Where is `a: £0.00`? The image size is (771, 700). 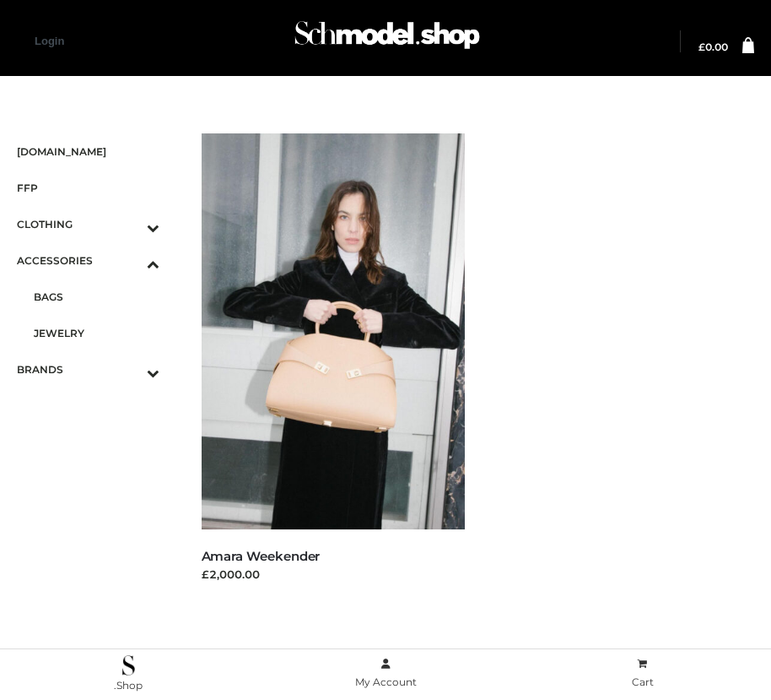 a: £0.00 is located at coordinates (713, 47).